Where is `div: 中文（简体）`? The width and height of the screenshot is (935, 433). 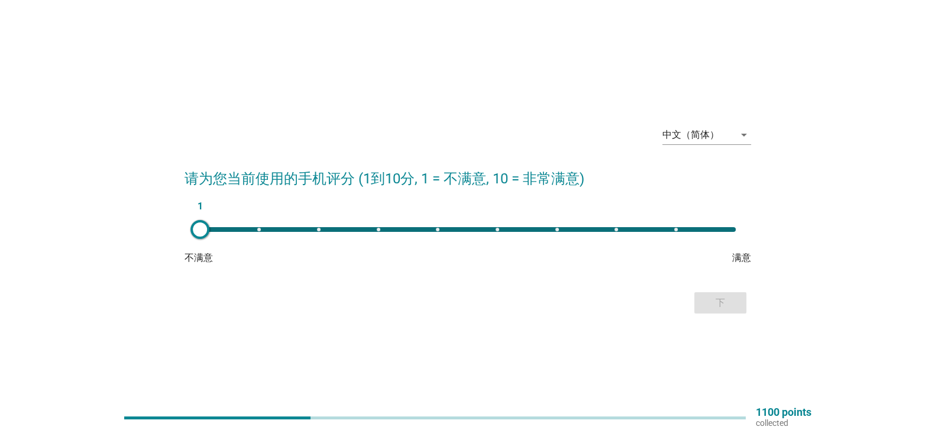
div: 中文（简体） is located at coordinates (691, 135).